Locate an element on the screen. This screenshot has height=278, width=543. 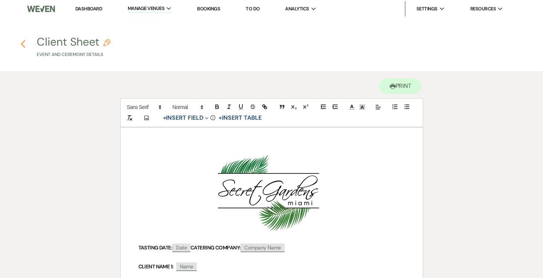
strong: TASTING DATE: is located at coordinates (155, 248).